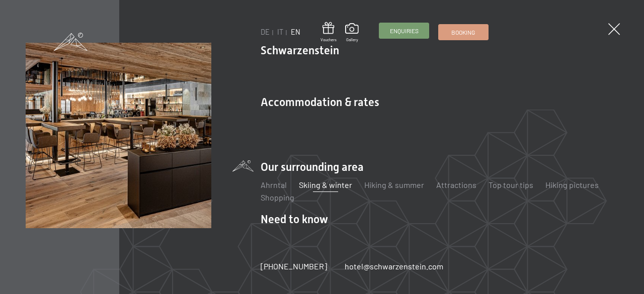  What do you see at coordinates (329, 40) in the screenshot?
I see `span: Vouchers` at bounding box center [329, 40].